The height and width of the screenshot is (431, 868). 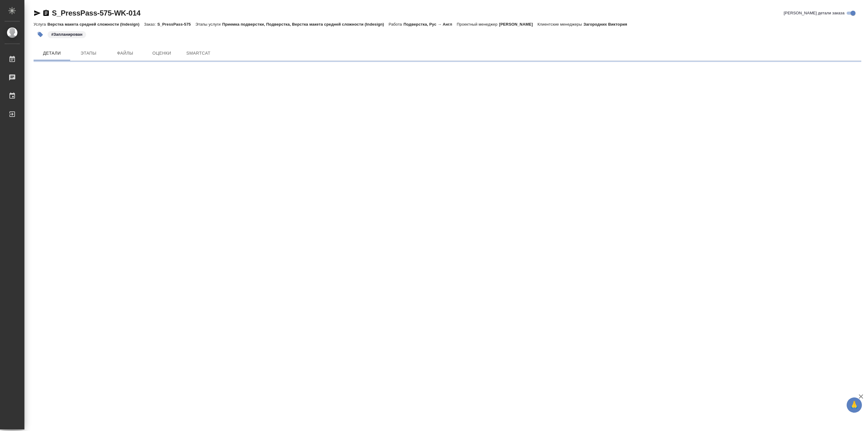 What do you see at coordinates (41, 35) in the screenshot?
I see `button: Добавить тэг` at bounding box center [41, 35].